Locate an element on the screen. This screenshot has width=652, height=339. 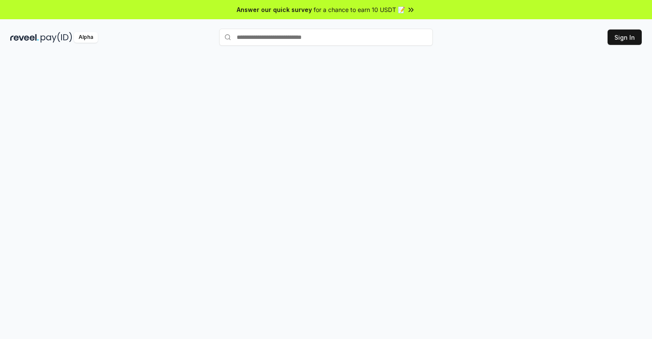
button: Sign In is located at coordinates (624, 37).